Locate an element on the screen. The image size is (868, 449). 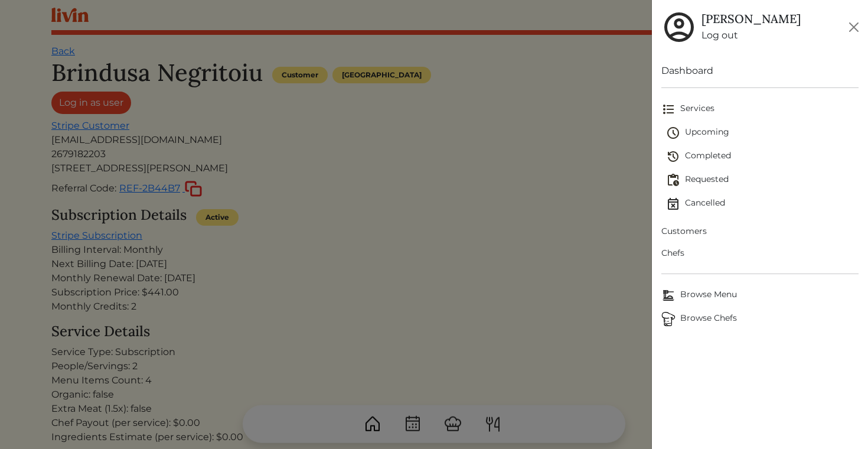
span: Upcoming is located at coordinates (762, 133).